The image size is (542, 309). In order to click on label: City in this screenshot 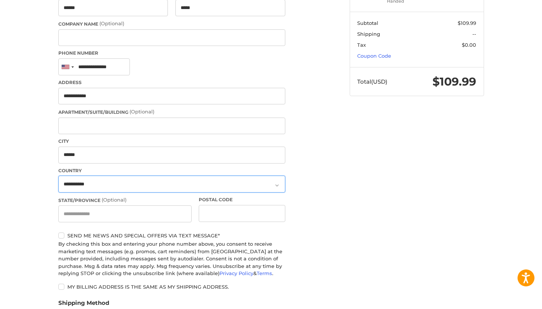, I will do `click(172, 141)`.